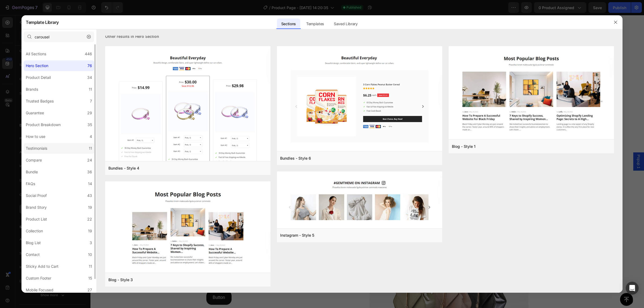 This screenshot has width=644, height=308. I want to click on div: 446, so click(88, 54).